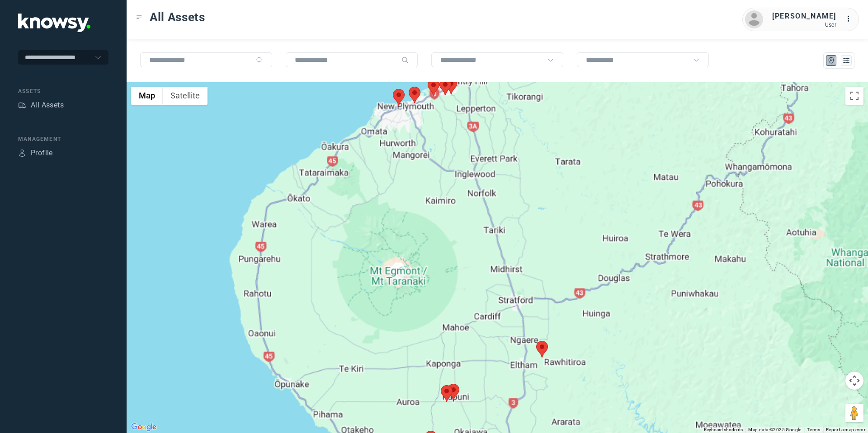 The height and width of the screenshot is (433, 868). I want to click on div: Toggle Menu, so click(139, 17).